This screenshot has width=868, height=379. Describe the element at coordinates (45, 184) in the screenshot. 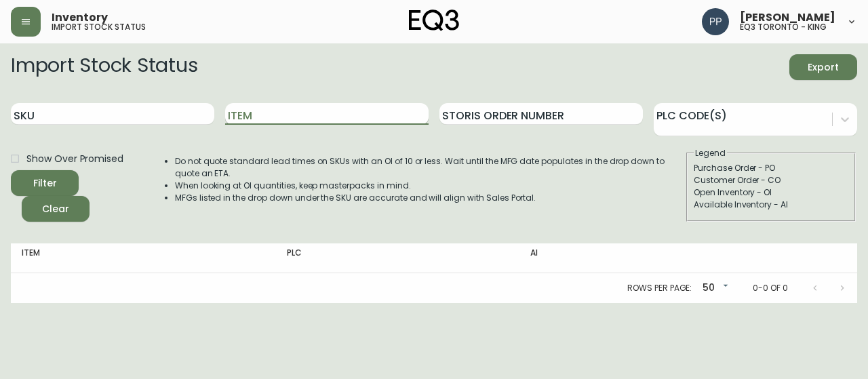

I see `button: Filter` at that location.